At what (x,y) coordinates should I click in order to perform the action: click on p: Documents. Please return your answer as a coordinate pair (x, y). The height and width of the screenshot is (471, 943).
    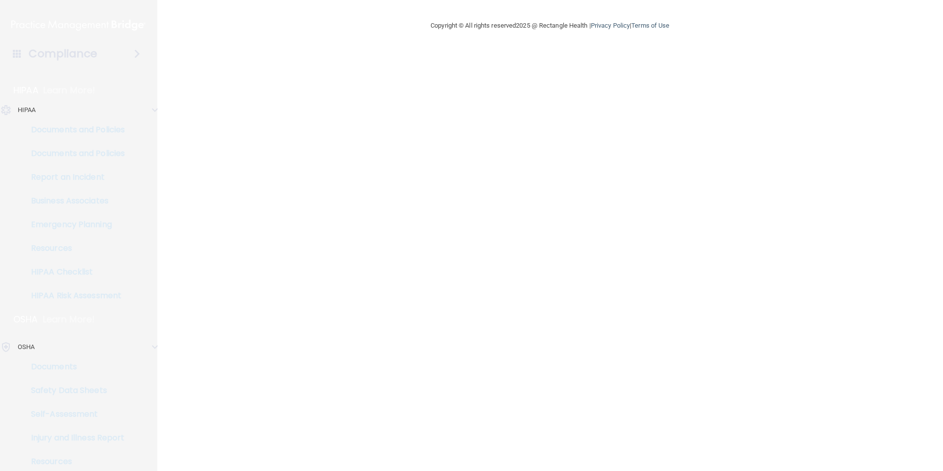
    Looking at the image, I should click on (74, 367).